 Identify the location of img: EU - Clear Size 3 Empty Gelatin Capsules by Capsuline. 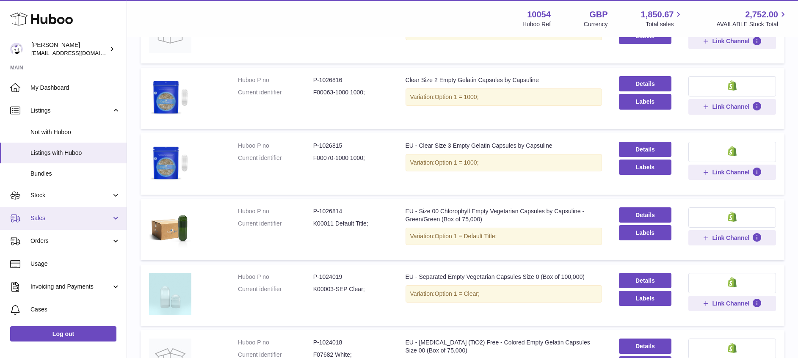
(170, 163).